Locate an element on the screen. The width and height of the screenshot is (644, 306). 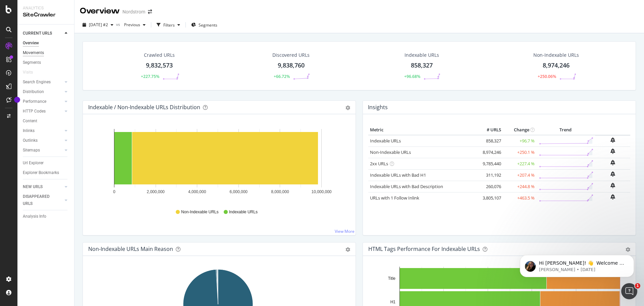
div: Distribution is located at coordinates (33, 92).